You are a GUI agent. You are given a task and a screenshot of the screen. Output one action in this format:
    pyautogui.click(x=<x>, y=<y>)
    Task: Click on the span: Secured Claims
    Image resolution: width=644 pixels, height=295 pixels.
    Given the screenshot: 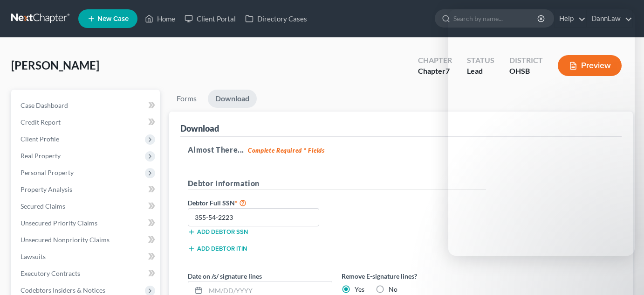 What is the action you would take?
    pyautogui.click(x=43, y=206)
    